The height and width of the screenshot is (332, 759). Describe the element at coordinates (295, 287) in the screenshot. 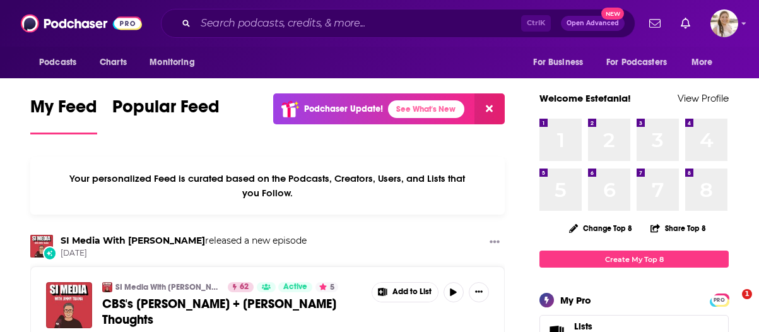

I see `span: Active` at that location.